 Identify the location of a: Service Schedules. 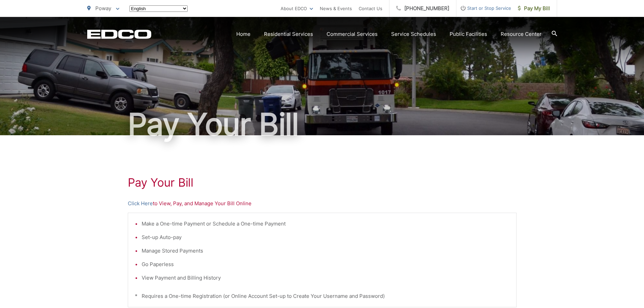
(413, 34).